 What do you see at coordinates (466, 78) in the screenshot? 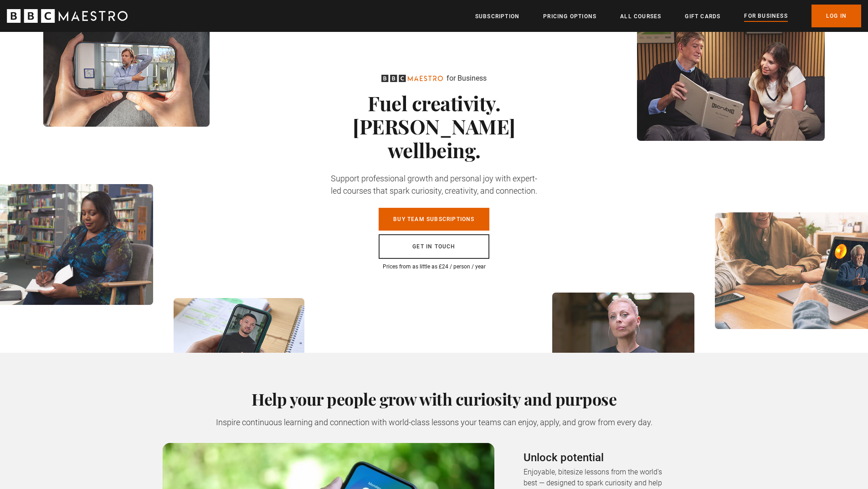
I see `p: for Business` at bounding box center [466, 78].